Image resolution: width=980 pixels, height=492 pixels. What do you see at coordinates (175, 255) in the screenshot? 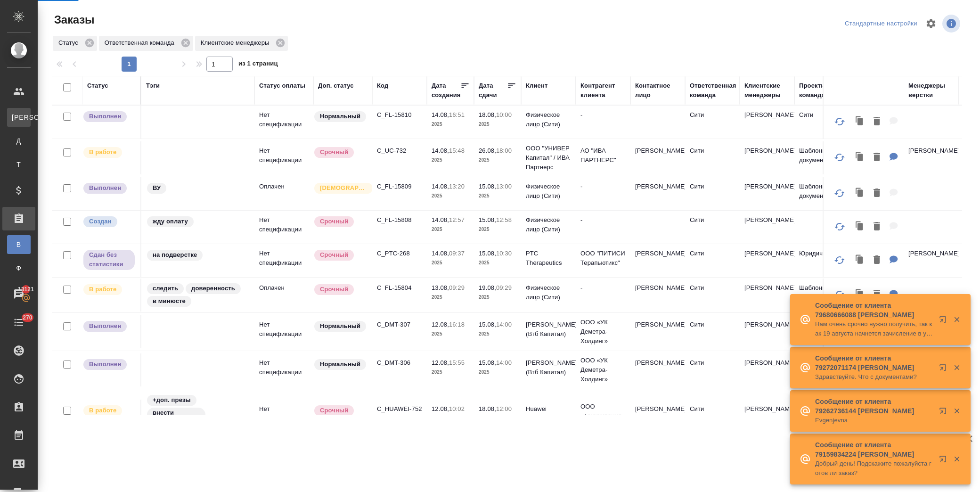
I see `p: на подверстке` at bounding box center [175, 255].